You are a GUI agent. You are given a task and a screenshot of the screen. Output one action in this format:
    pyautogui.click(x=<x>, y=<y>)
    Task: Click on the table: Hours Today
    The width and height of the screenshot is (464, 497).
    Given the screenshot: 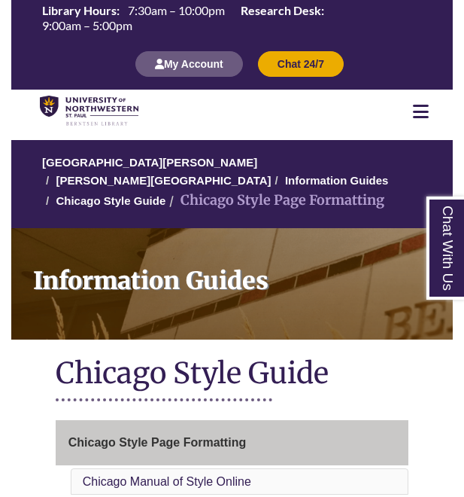 What is the action you would take?
    pyautogui.click(x=232, y=18)
    